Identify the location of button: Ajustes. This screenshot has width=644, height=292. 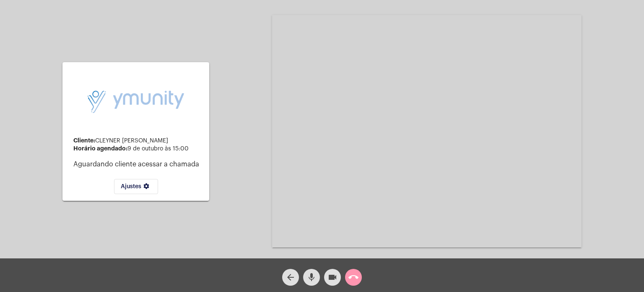
(136, 186).